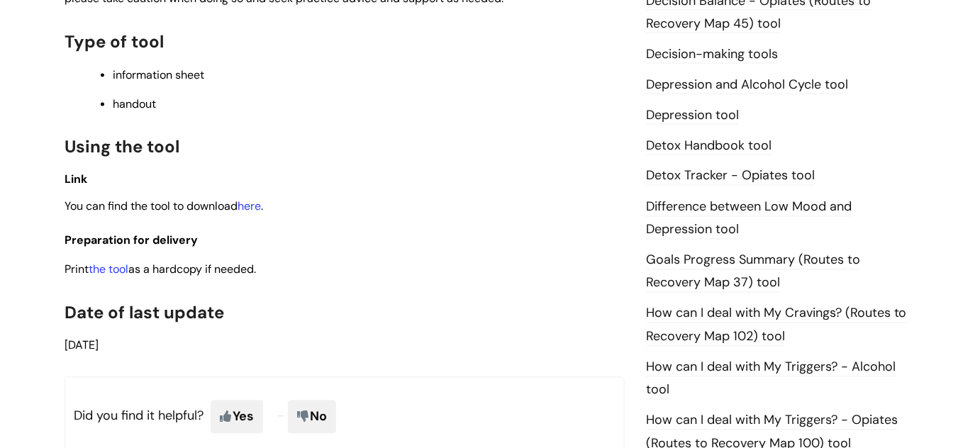 The image size is (980, 448). What do you see at coordinates (134, 103) in the screenshot?
I see `span: handout` at bounding box center [134, 103].